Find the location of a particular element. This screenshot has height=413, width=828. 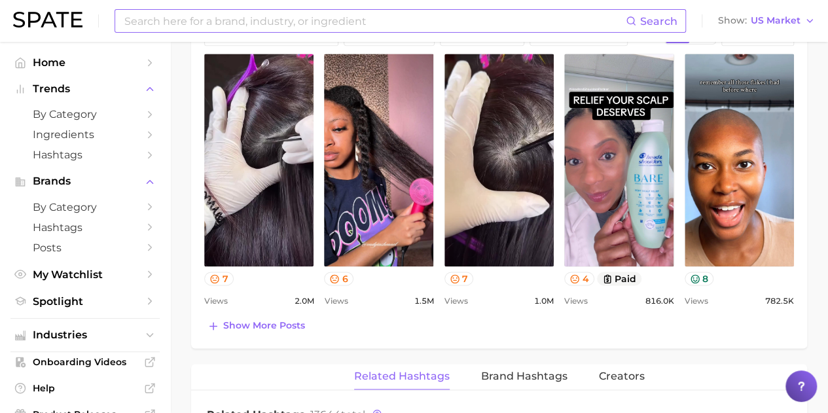

button: ShowUS Market is located at coordinates (766, 21).